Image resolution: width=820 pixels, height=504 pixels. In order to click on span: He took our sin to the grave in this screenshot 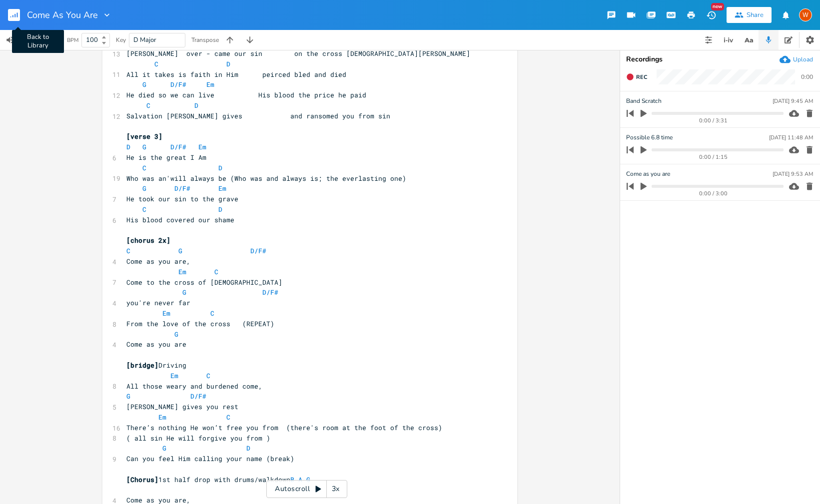, I will do `click(183, 198)`.